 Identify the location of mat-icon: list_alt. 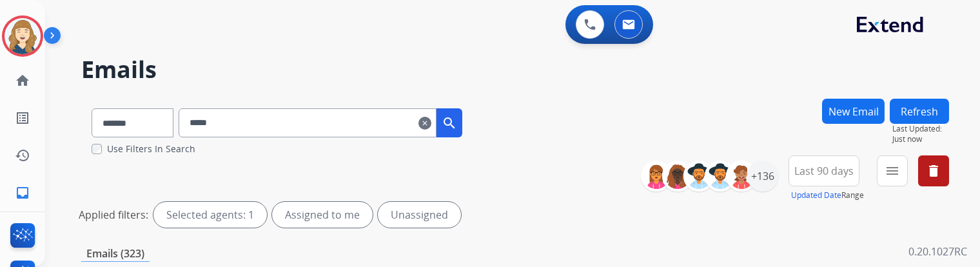
(22, 118).